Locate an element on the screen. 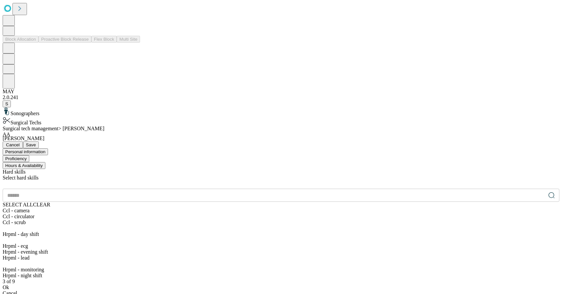 The height and width of the screenshot is (294, 562). div: MAY is located at coordinates (281, 92).